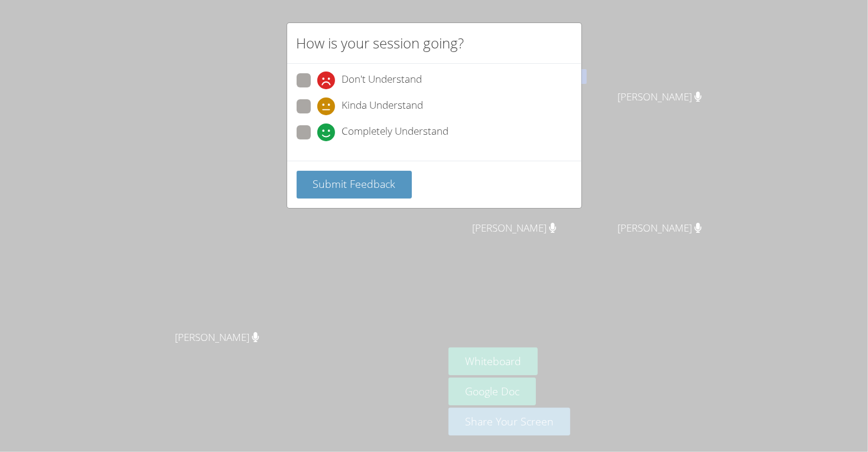  Describe the element at coordinates (382, 80) in the screenshot. I see `span: Don't Understand` at that location.